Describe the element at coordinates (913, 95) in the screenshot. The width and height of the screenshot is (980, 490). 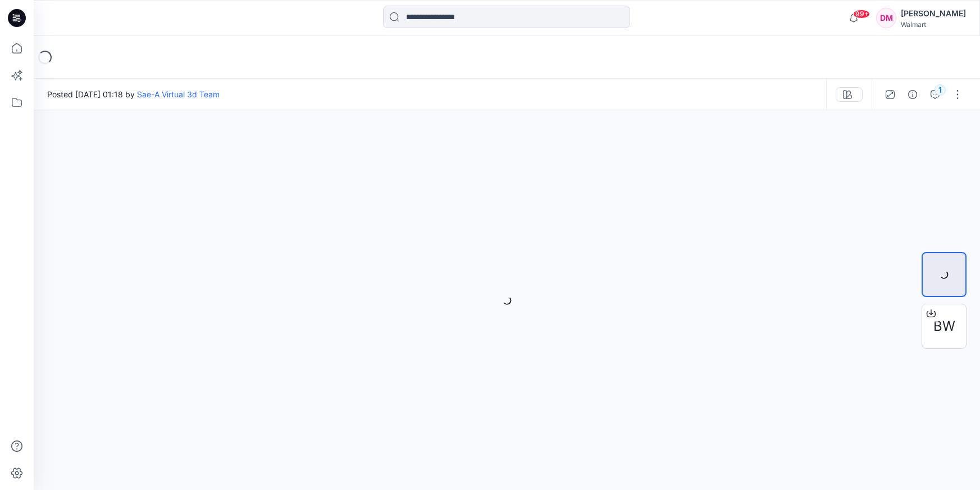
I see `button: Details` at that location.